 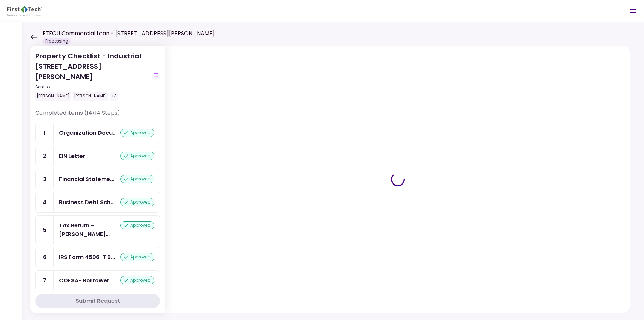 What do you see at coordinates (98, 301) in the screenshot?
I see `button: Submit Request` at bounding box center [98, 301].